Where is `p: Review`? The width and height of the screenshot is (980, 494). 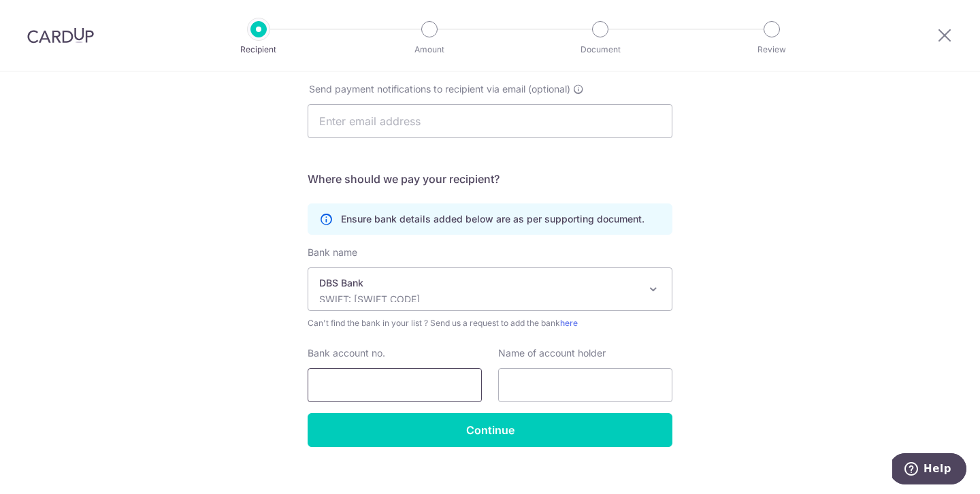
p: Review is located at coordinates (772, 50).